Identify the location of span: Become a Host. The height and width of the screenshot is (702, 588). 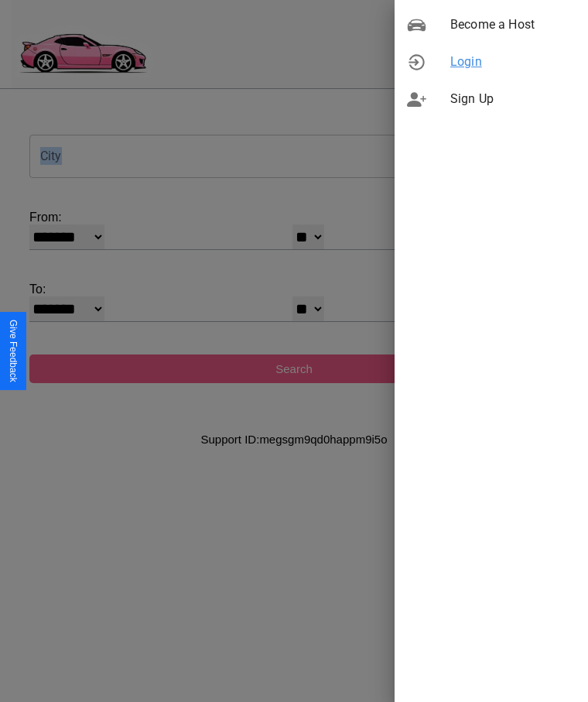
(513, 25).